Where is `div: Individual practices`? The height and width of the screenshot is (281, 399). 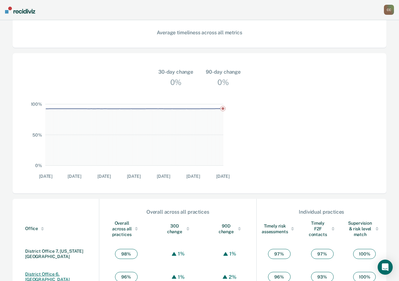 div: Individual practices is located at coordinates (322, 212).